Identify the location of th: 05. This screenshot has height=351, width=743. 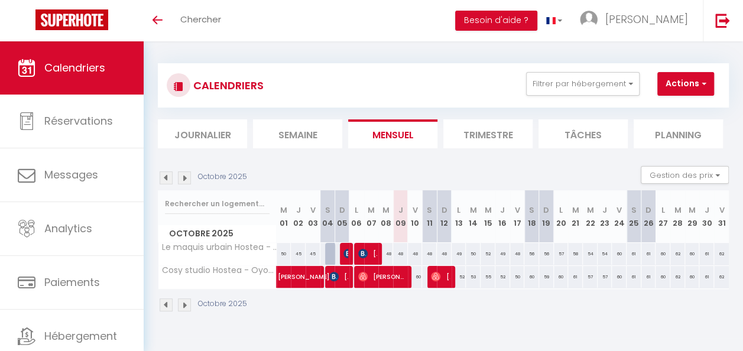
(341, 216).